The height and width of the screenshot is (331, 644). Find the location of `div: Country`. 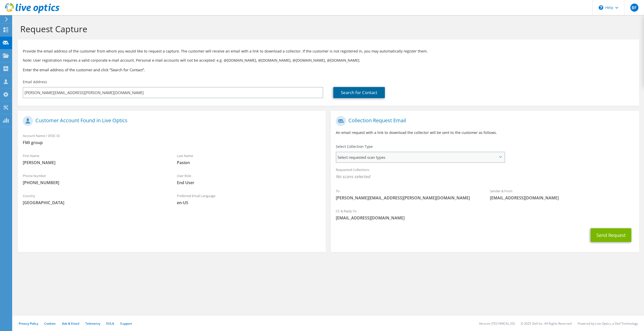

div: Country is located at coordinates (95, 199).